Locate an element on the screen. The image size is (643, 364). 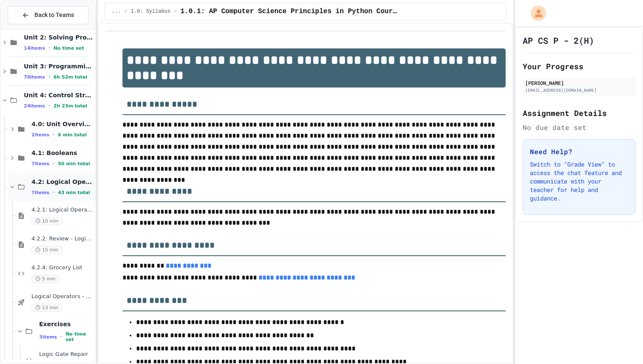
span: 10 min is located at coordinates (47, 221).